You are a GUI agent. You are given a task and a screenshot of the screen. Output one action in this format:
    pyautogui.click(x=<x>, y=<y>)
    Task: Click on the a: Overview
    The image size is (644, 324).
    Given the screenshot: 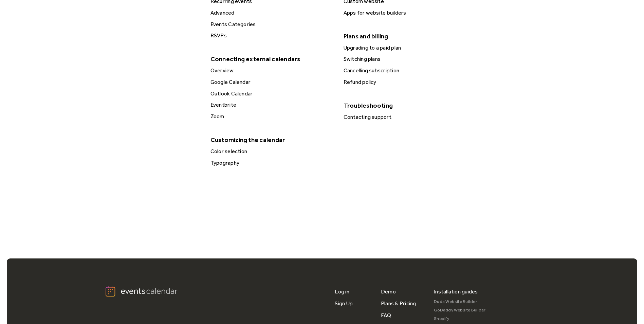 What is the action you would take?
    pyautogui.click(x=272, y=71)
    